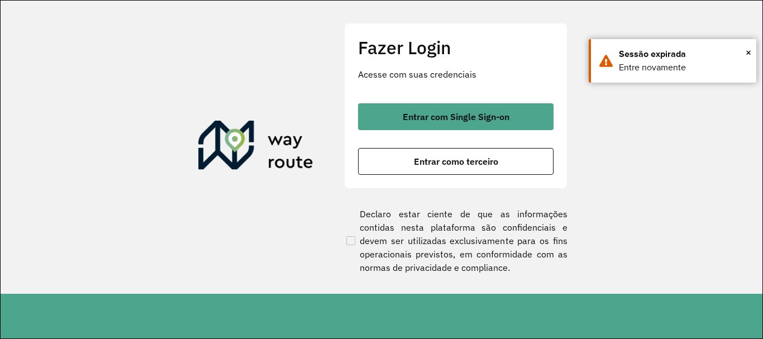 The width and height of the screenshot is (763, 339). I want to click on span: Entrar com Single Sign-on, so click(456, 117).